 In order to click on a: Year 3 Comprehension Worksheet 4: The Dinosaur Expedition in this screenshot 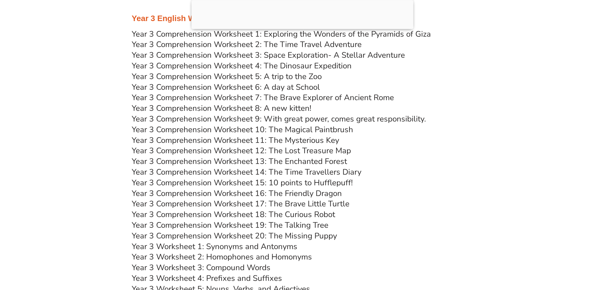, I will do `click(242, 66)`.